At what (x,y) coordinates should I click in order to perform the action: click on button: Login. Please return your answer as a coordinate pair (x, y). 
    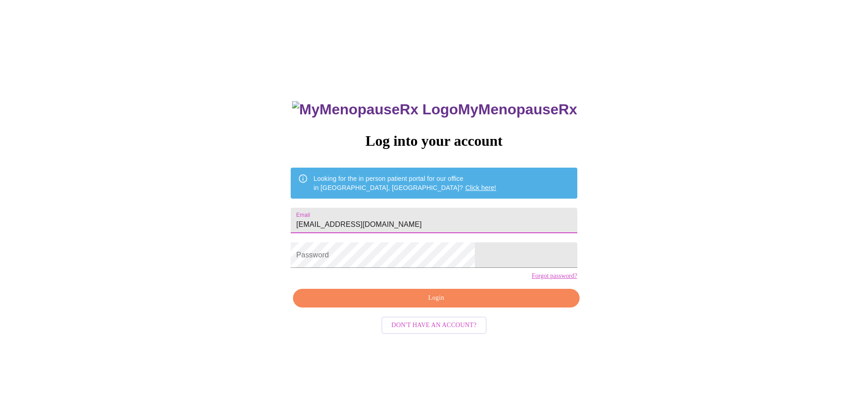
    Looking at the image, I should click on (436, 298).